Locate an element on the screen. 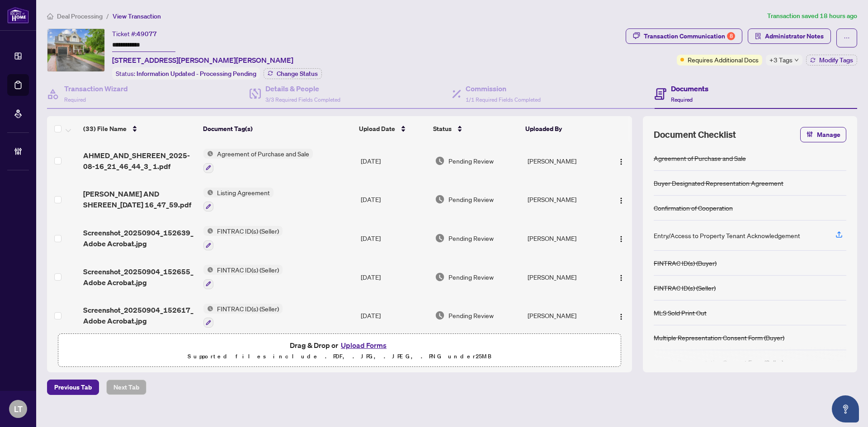 The height and width of the screenshot is (427, 868). div: 8 is located at coordinates (731, 37).